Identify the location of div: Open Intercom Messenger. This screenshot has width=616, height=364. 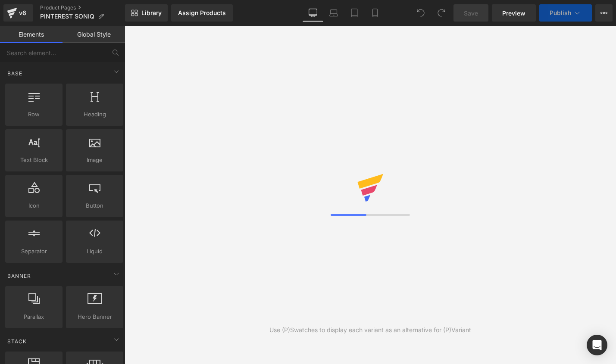
(597, 345).